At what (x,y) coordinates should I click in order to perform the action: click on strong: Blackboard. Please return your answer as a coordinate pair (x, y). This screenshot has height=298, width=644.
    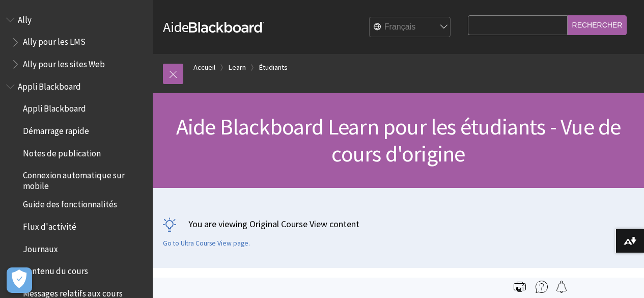
    Looking at the image, I should click on (226, 27).